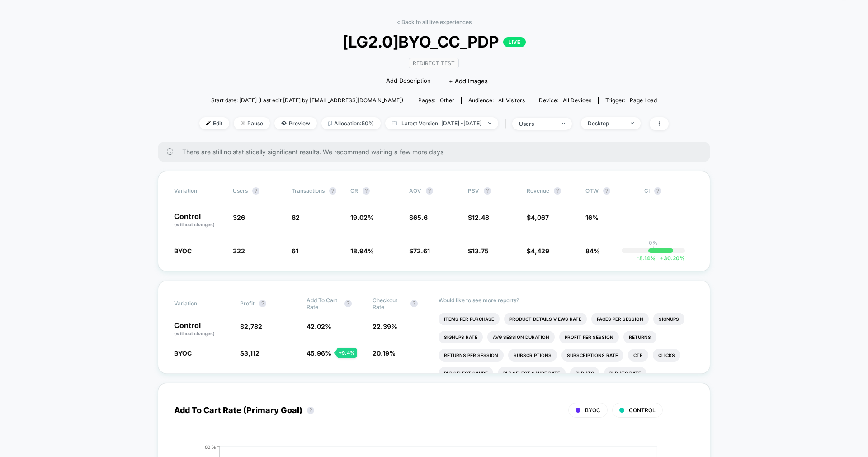  Describe the element at coordinates (589, 337) in the screenshot. I see `li: Profit Per Session` at that location.